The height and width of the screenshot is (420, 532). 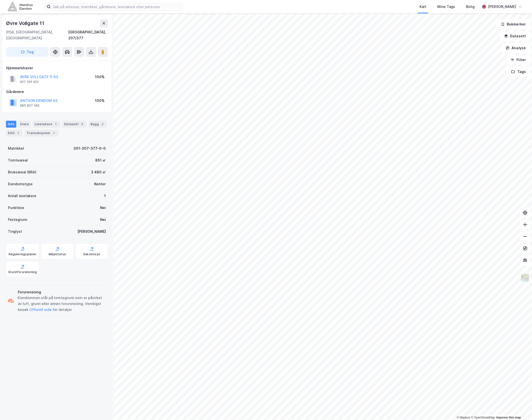 I want to click on div: 927 193 922, so click(x=29, y=82).